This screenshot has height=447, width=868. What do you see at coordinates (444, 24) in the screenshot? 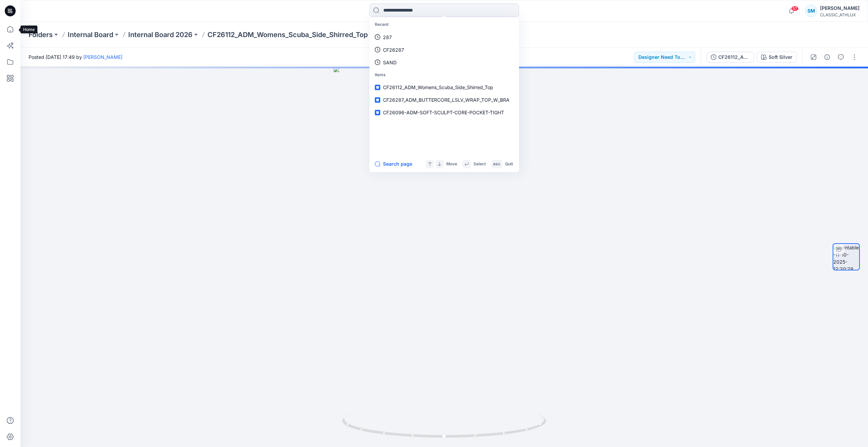
I see `p: Recent` at bounding box center [444, 24].